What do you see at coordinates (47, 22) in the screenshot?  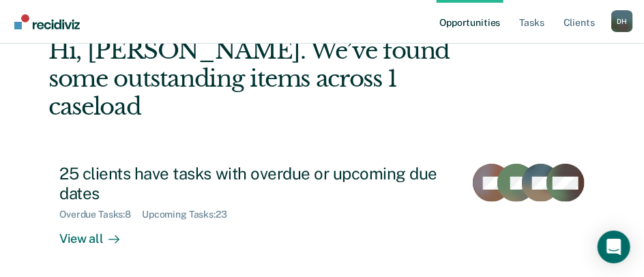 I see `img: Recidiviz` at bounding box center [47, 22].